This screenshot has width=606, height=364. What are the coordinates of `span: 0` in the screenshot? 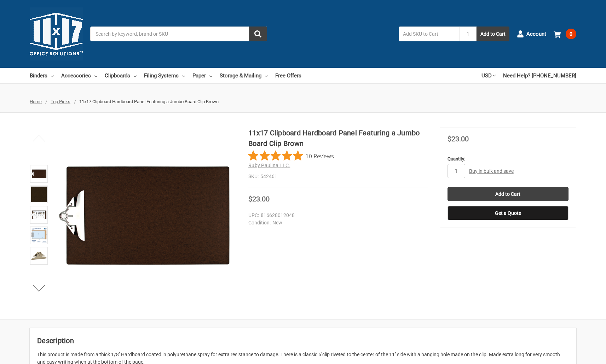 It's located at (571, 34).